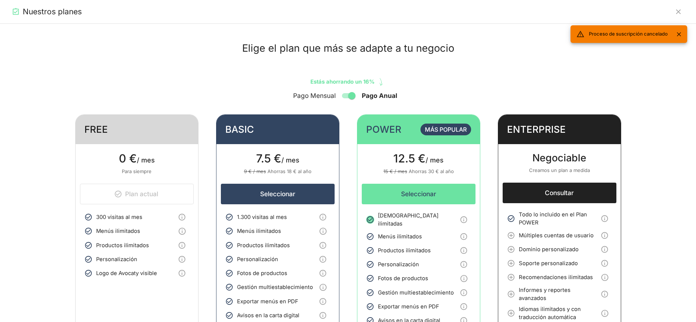 This screenshot has height=322, width=696. I want to click on span: 9 € / mes, so click(255, 171).